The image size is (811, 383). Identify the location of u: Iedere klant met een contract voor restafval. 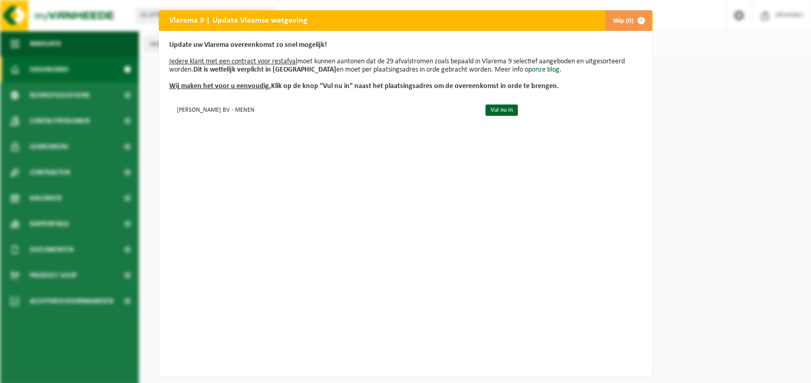
(233, 61).